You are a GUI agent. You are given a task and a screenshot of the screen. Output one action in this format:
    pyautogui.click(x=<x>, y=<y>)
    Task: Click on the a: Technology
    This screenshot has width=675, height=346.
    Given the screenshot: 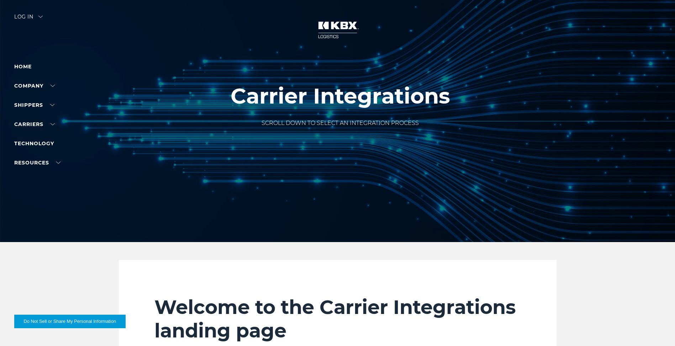 What is the action you would take?
    pyautogui.click(x=34, y=143)
    